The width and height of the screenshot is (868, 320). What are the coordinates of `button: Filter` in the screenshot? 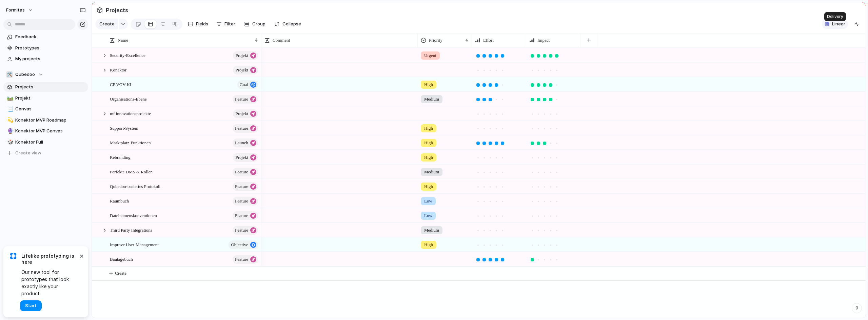 It's located at (226, 24).